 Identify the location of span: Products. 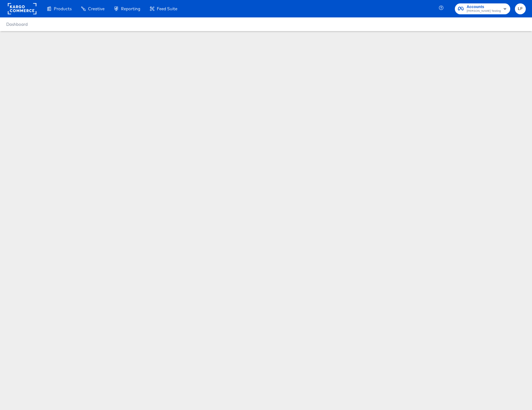
(63, 9).